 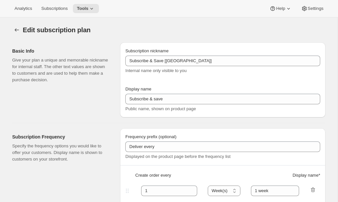 I want to click on span: Subscriptions, so click(x=54, y=9).